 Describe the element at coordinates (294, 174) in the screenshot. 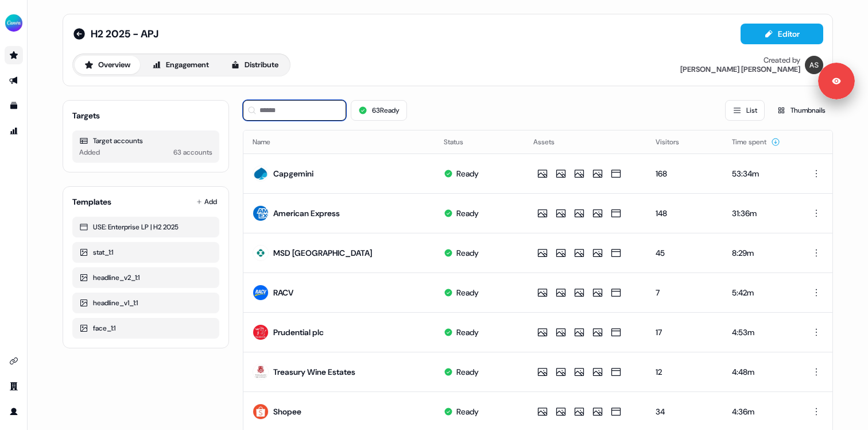

I see `div: Capgemini` at that location.